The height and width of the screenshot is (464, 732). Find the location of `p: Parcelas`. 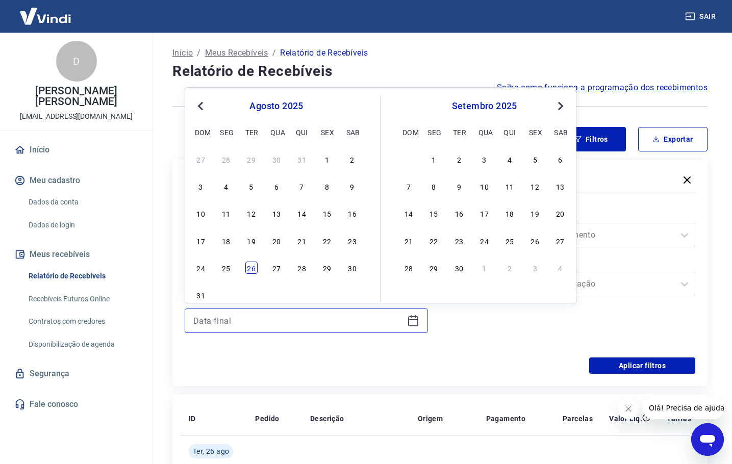

p: Parcelas is located at coordinates (578, 419).